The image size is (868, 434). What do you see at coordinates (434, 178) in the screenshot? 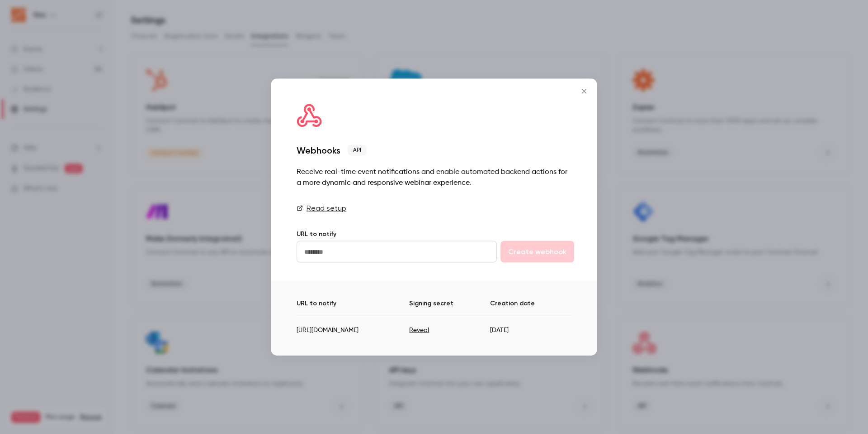
I see `div: Receive real-time event notifications and enable automated backend actions for a more dynamic and...` at bounding box center [434, 178].